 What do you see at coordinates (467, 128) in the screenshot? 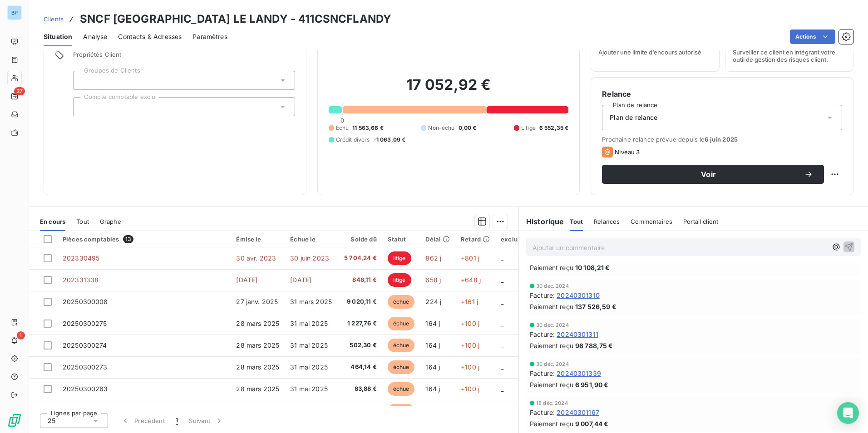
I see `span: 0,00 €` at bounding box center [467, 128].